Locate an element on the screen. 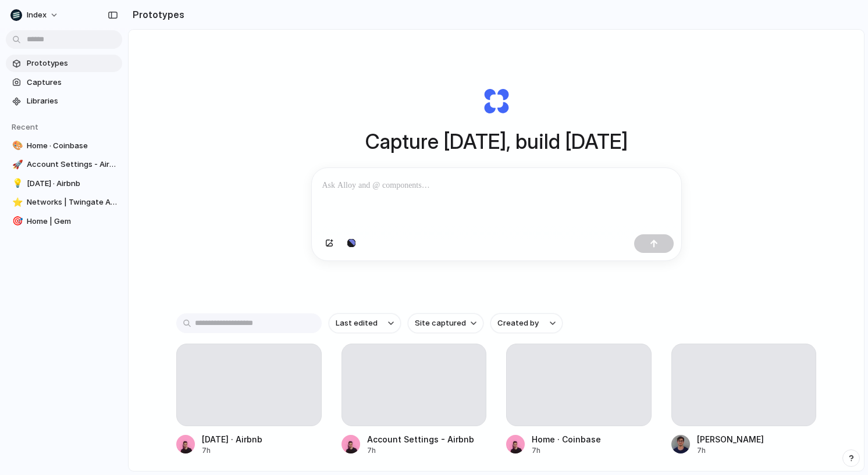 The width and height of the screenshot is (868, 475). a: 🎯Home | Gem is located at coordinates (64, 221).